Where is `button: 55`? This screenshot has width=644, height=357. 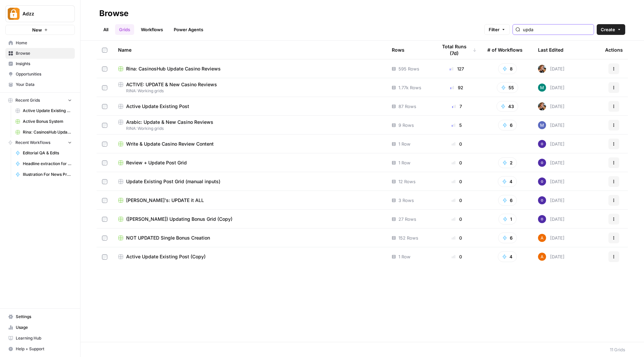
button: 55 is located at coordinates (507, 88).